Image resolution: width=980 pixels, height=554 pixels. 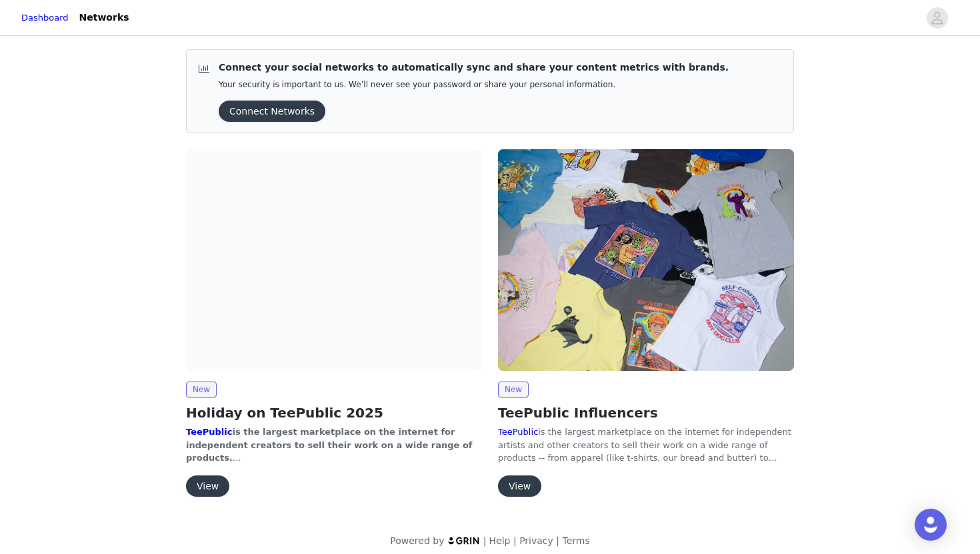 What do you see at coordinates (575, 541) in the screenshot?
I see `a: Terms` at bounding box center [575, 541].